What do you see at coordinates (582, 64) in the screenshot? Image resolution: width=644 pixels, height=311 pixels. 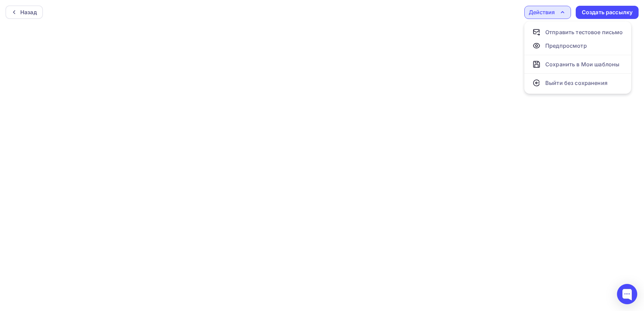 I see `div: Сохранить в Мои шаблоны` at bounding box center [582, 64].